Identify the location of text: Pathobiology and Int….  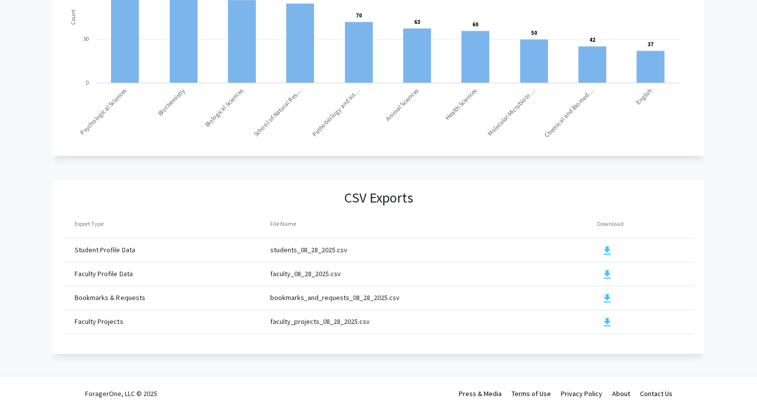
(336, 112).